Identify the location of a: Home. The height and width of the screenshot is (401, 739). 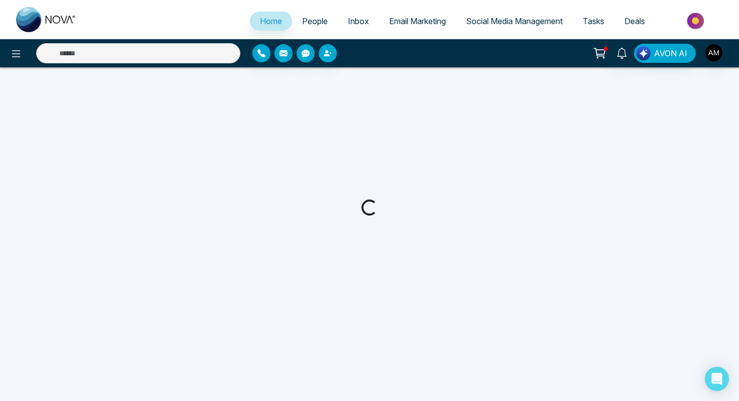
(271, 21).